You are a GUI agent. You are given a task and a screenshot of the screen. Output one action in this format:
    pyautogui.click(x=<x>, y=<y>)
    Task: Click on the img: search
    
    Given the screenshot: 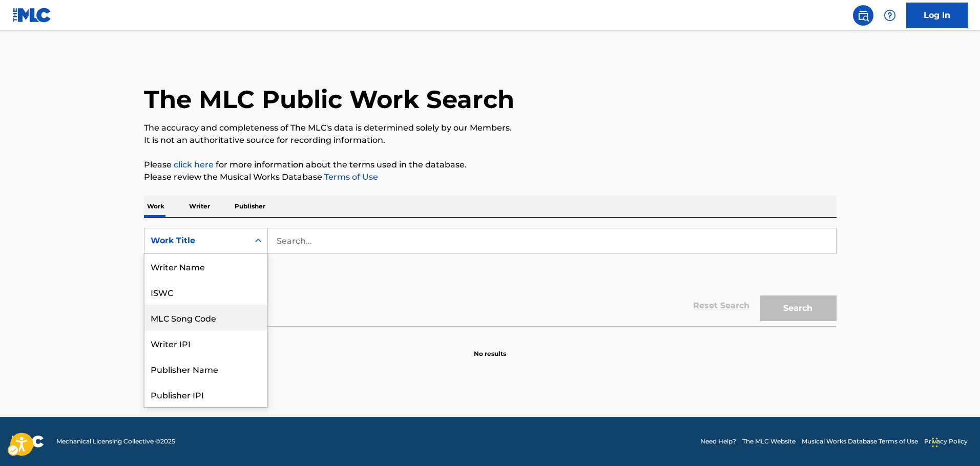 What is the action you would take?
    pyautogui.click(x=864, y=15)
    